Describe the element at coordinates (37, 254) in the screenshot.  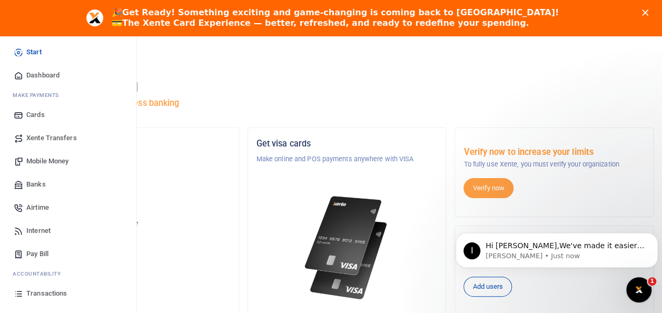
I see `span: Pay Bill` at that location.